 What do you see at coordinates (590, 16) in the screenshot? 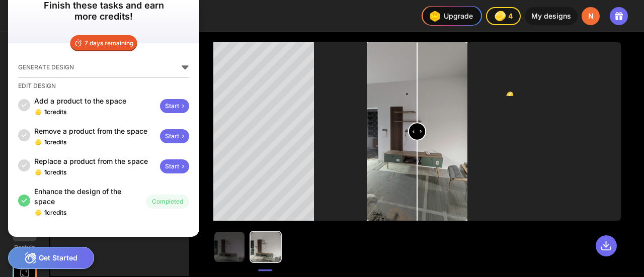
I see `div: N` at bounding box center [590, 16].